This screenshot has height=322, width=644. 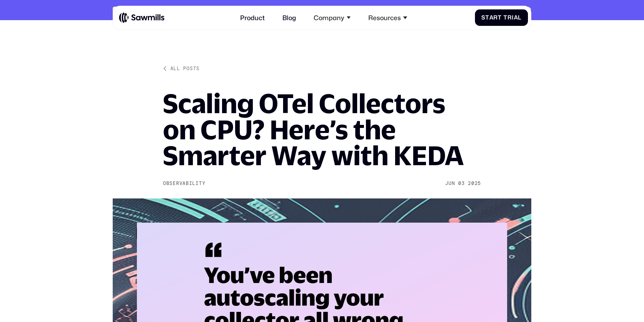 I want to click on span: l, so click(x=520, y=18).